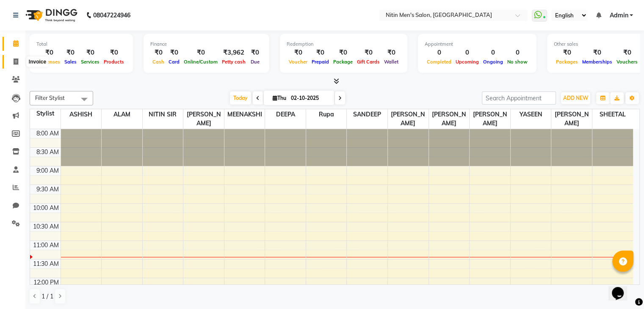 The height and width of the screenshot is (309, 644). What do you see at coordinates (50, 98) in the screenshot?
I see `span: Filter Stylist` at bounding box center [50, 98].